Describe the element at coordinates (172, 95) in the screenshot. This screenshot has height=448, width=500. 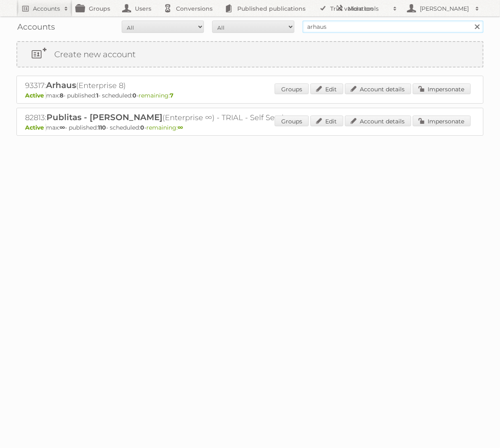
I see `strong: 7` at that location.